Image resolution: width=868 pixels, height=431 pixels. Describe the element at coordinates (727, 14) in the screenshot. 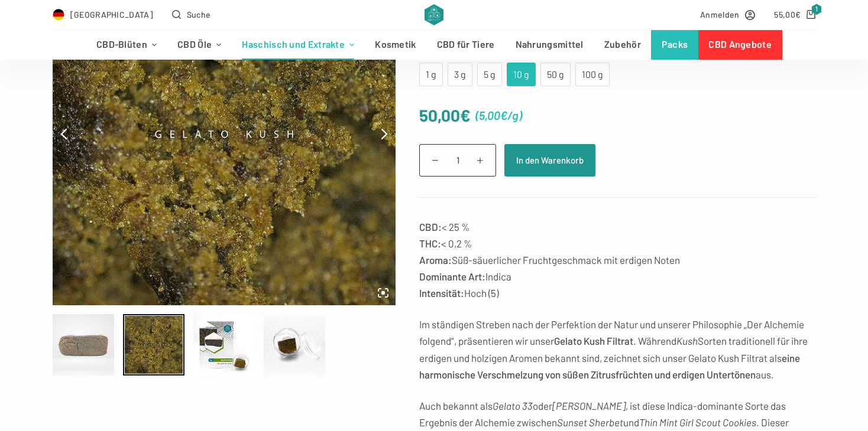

I see `a: Anmelden` at that location.